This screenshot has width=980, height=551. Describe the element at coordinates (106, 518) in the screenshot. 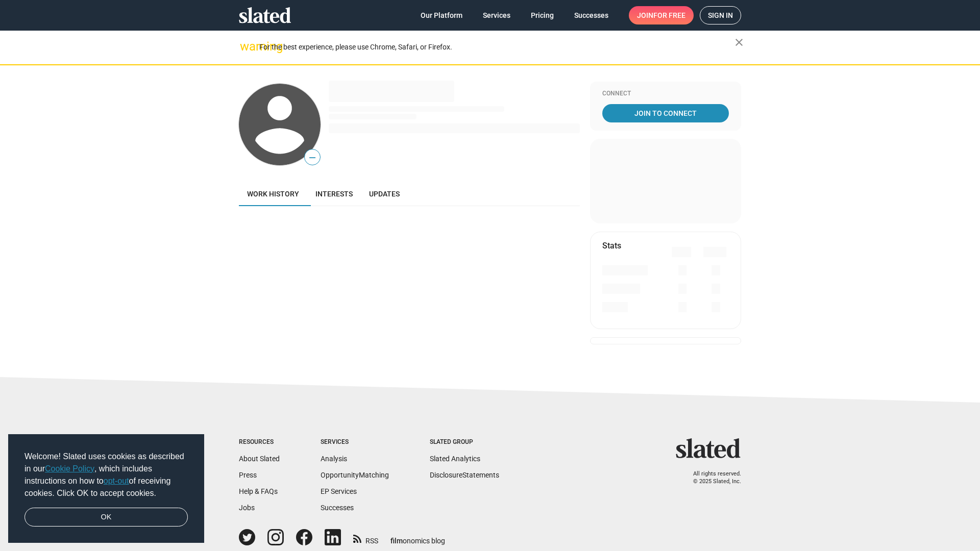

I see `a: dismiss cookie message` at that location.